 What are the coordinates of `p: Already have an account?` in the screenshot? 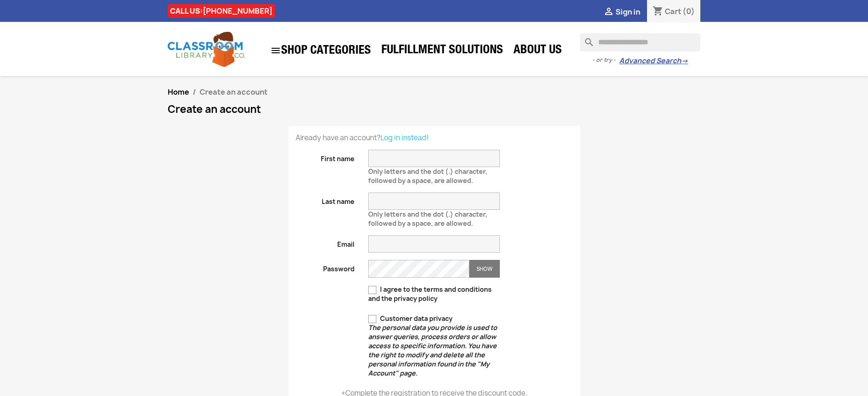 It's located at (434, 138).